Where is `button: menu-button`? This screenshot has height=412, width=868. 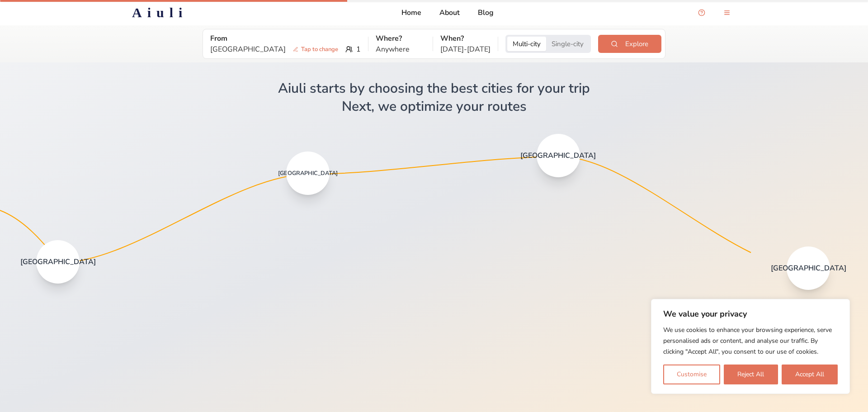
button: menu-button is located at coordinates (727, 13).